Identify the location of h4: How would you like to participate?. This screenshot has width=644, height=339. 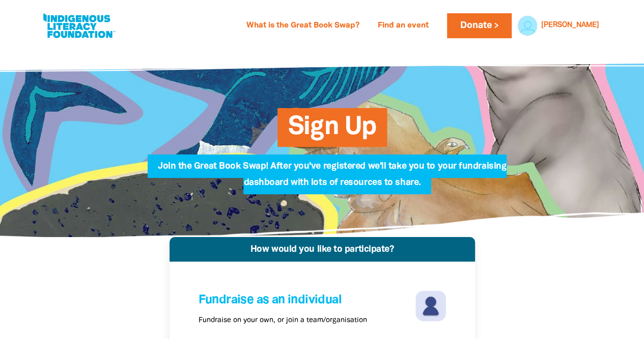
(322, 249).